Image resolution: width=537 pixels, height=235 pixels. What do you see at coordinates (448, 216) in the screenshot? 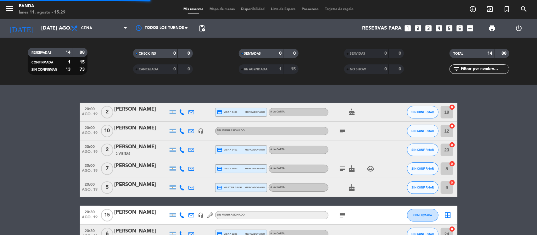
I see `i: border_all` at bounding box center [448, 216].